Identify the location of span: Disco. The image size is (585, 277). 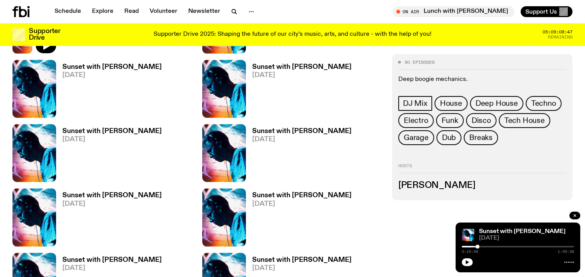
(481, 121).